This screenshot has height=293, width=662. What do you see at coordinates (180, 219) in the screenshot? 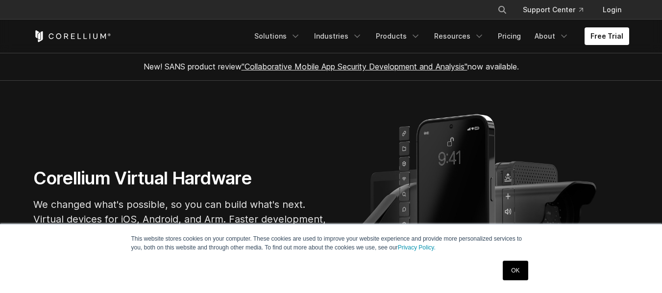
I see `p: We changed what's possible, so you can build what's next. Virtual devices for iOS, Android, and A...` at bounding box center [180, 219].